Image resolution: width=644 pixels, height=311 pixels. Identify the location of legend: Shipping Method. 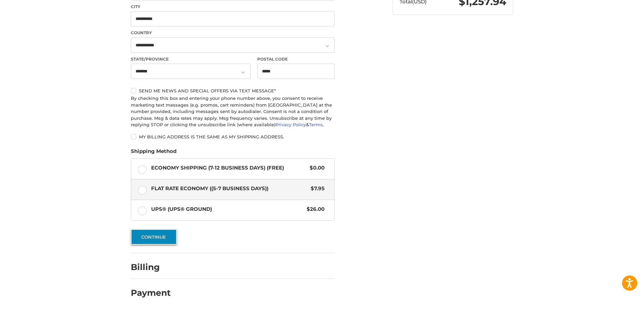
(154, 153).